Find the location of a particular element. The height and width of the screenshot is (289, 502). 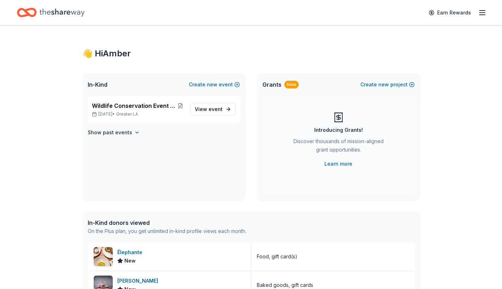

button: Createnewevent is located at coordinates (214, 85).